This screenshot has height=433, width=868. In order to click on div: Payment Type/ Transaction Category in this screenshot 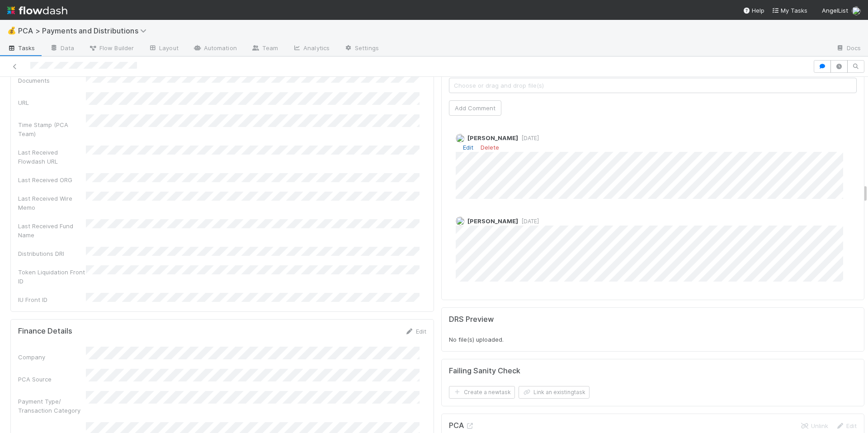, I will do `click(52, 406)`.